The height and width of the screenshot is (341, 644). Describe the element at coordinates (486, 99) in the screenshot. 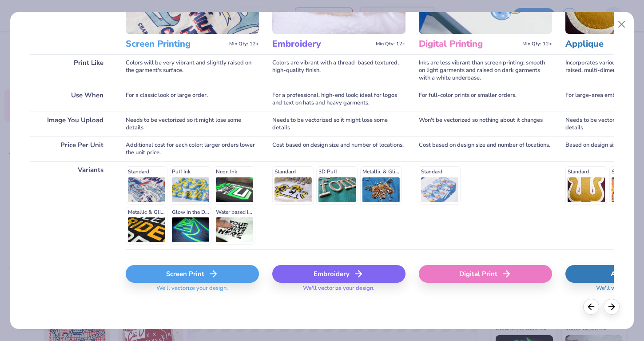

I see `div: For full-color prints or smaller orders.` at that location.